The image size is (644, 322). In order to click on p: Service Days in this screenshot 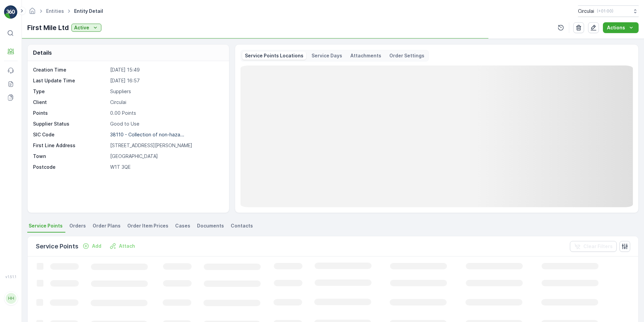, I will do `click(327, 56)`.